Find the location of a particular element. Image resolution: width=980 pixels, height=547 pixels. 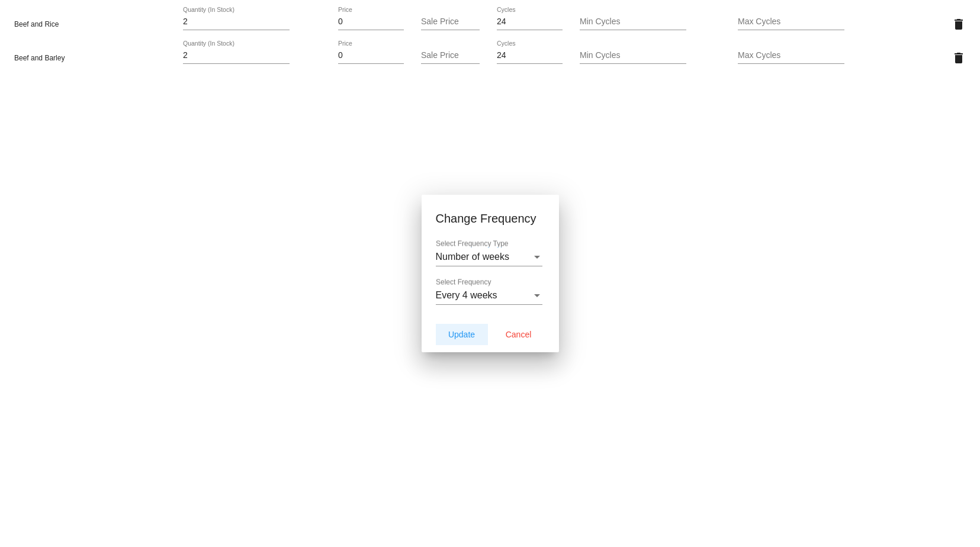

span: Beef and Rice is located at coordinates (36, 24).